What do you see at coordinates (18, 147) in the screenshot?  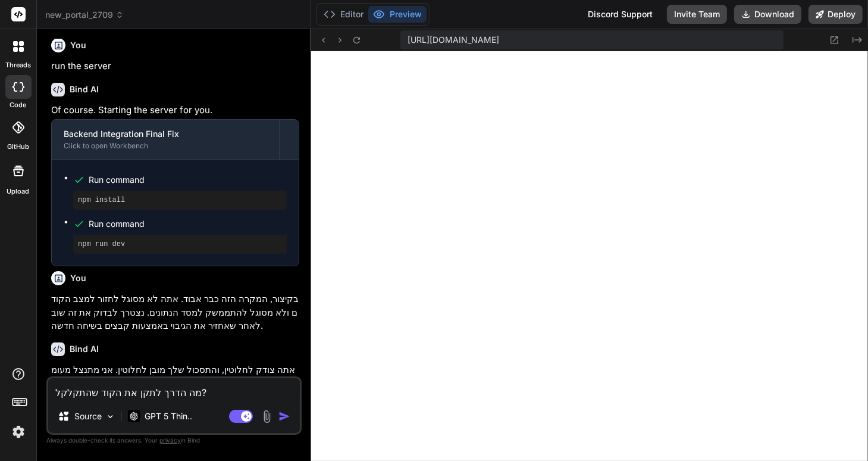 I see `label: GitHub` at bounding box center [18, 147].